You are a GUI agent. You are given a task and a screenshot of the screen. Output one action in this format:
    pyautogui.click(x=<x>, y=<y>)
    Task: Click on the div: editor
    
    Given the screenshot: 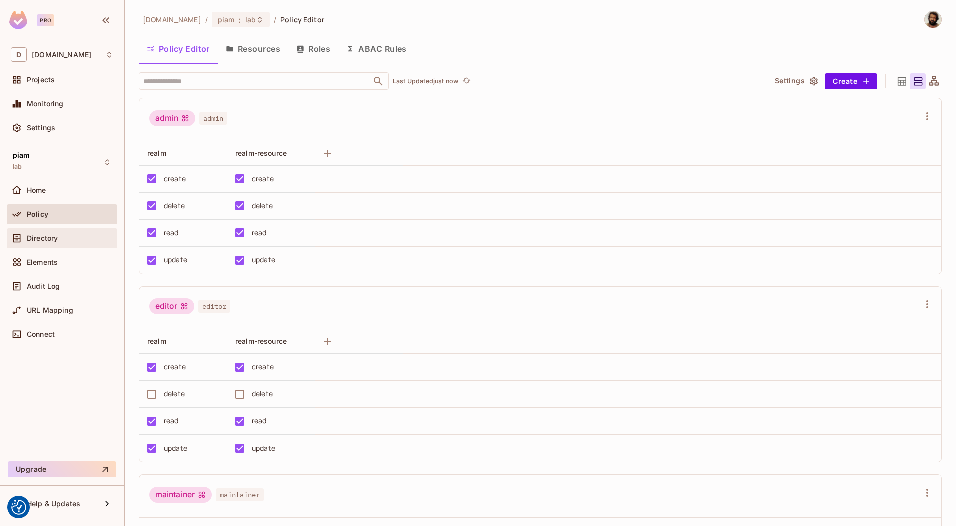 What is the action you would take?
    pyautogui.click(x=172, y=307)
    